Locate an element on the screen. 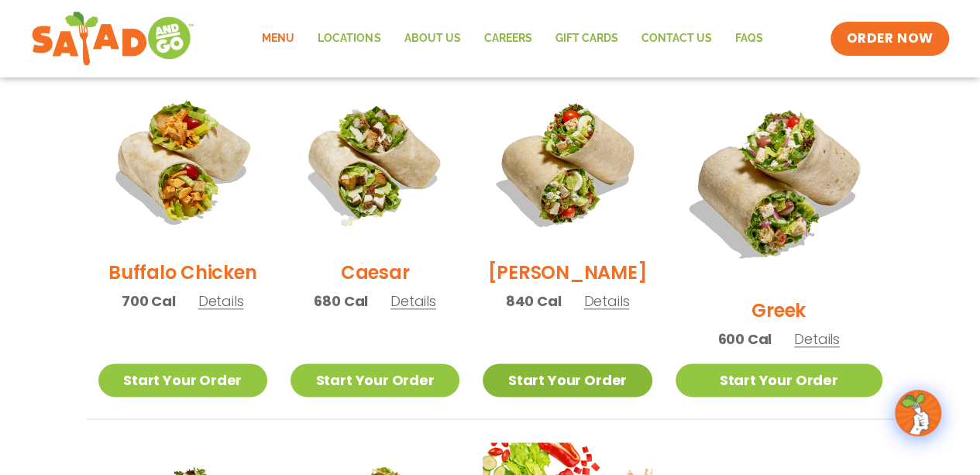 The height and width of the screenshot is (475, 980). img: Product photo for Cobb Wrap is located at coordinates (567, 163).